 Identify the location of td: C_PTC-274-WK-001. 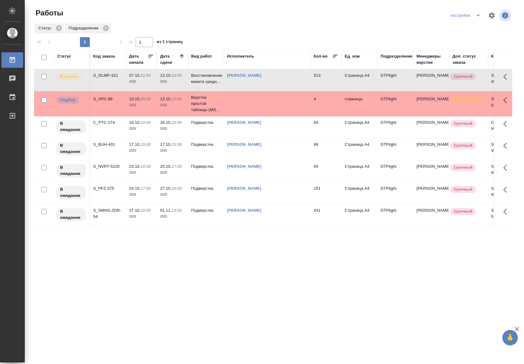
(506, 127).